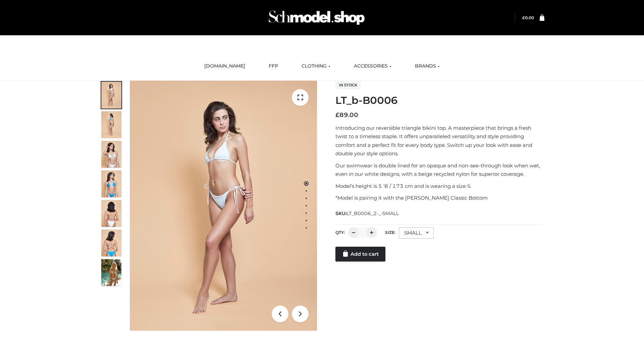 The height and width of the screenshot is (363, 644). What do you see at coordinates (440, 141) in the screenshot?
I see `p: Introducing our reversible triangle bikini top. A masterpiece that brings a fresh twist to a time...` at bounding box center [440, 141].